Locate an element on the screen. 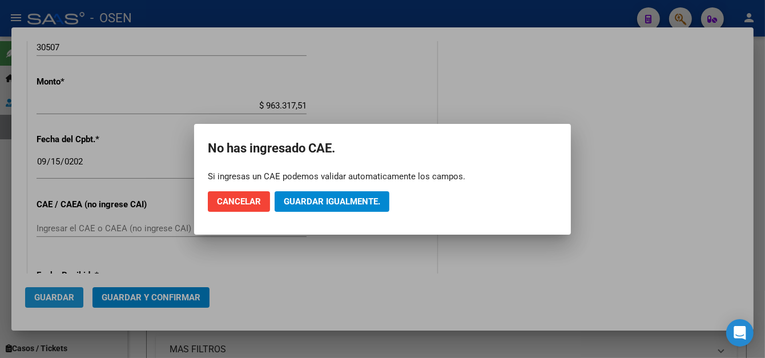  div: Si ingresas un CAE podemos validar automaticamente los campos. is located at coordinates (382, 176).